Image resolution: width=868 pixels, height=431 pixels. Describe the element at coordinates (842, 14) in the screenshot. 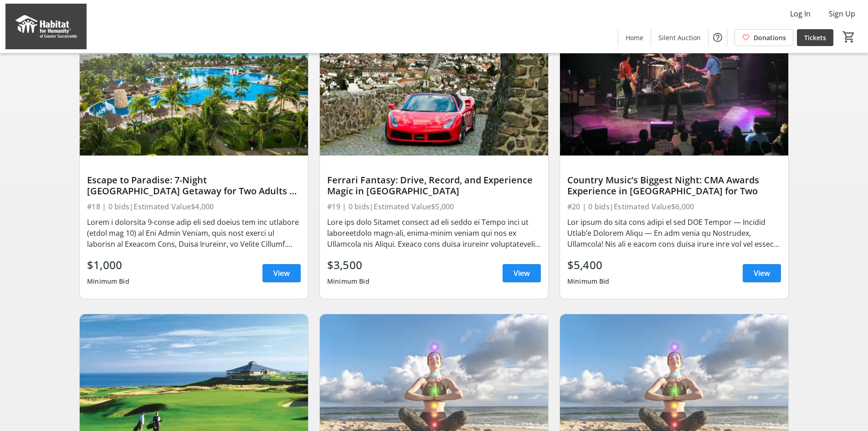

I see `button: Sign Up` at that location.